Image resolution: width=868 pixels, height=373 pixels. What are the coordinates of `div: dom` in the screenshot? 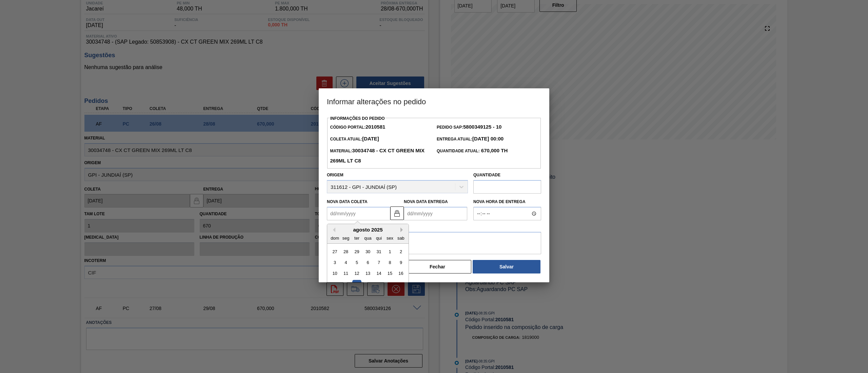 It's located at (335, 238).